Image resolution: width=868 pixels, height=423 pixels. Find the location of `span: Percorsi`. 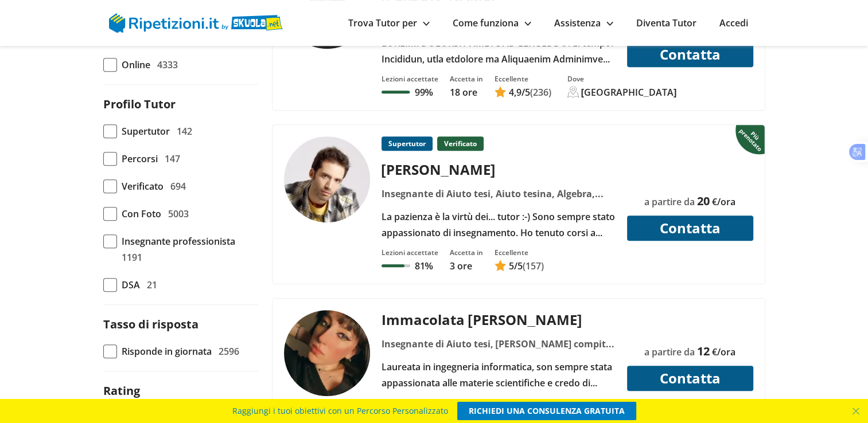

span: Percorsi is located at coordinates (139, 159).